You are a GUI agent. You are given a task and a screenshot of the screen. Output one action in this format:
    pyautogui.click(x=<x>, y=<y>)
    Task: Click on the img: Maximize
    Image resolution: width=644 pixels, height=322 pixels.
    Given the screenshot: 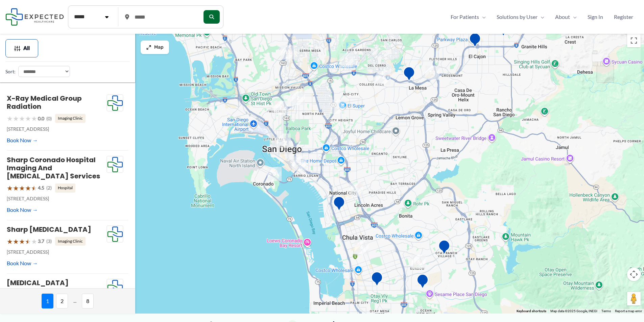 What is the action you would take?
    pyautogui.click(x=149, y=48)
    